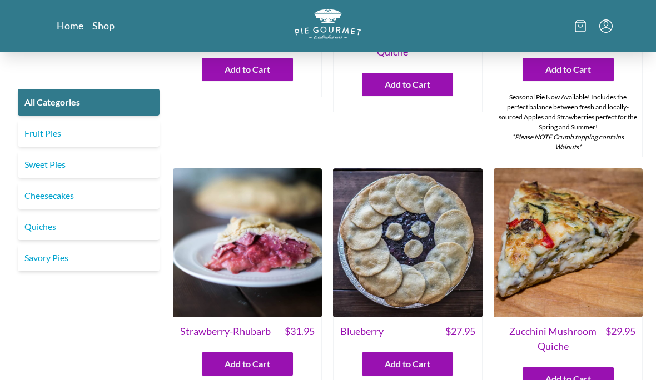 Image resolution: width=656 pixels, height=380 pixels. Describe the element at coordinates (620, 340) in the screenshot. I see `span: $ 29.95` at that location.